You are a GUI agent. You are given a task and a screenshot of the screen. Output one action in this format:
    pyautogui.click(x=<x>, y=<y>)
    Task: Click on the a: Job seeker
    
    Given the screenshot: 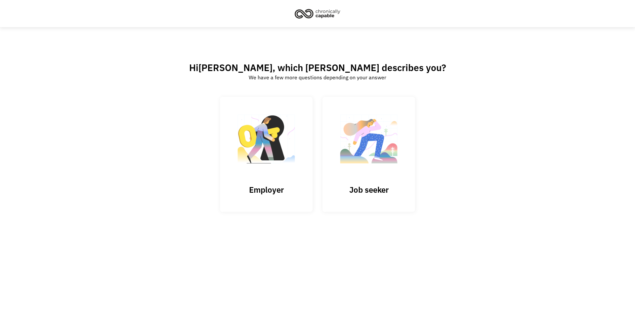 What is the action you would take?
    pyautogui.click(x=369, y=154)
    